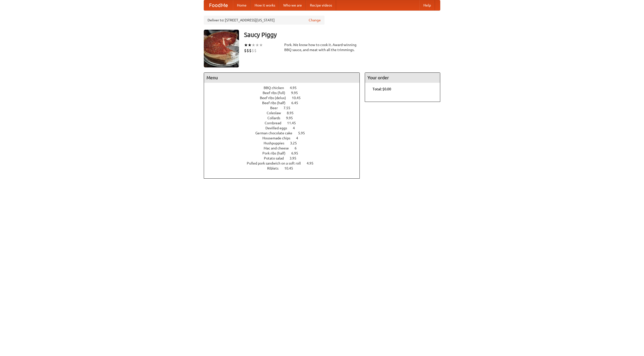  I want to click on a: How it works, so click(265, 5).